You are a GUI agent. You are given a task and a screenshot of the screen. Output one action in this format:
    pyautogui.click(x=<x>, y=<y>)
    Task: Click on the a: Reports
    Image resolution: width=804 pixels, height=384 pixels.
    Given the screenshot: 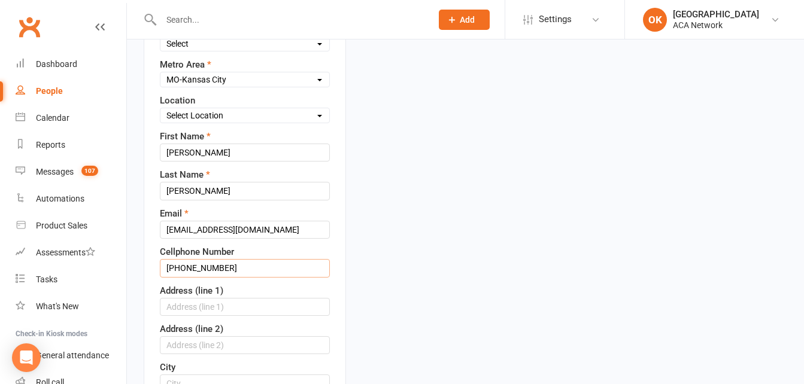 What is the action you would take?
    pyautogui.click(x=71, y=145)
    